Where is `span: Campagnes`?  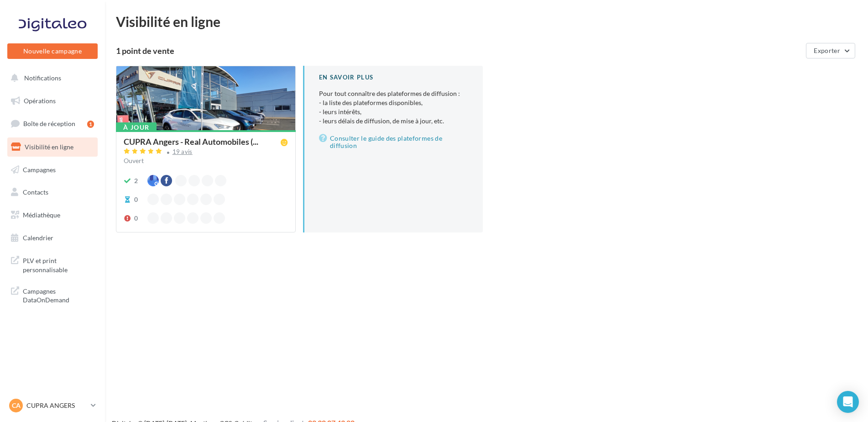 span: Campagnes is located at coordinates (40, 169).